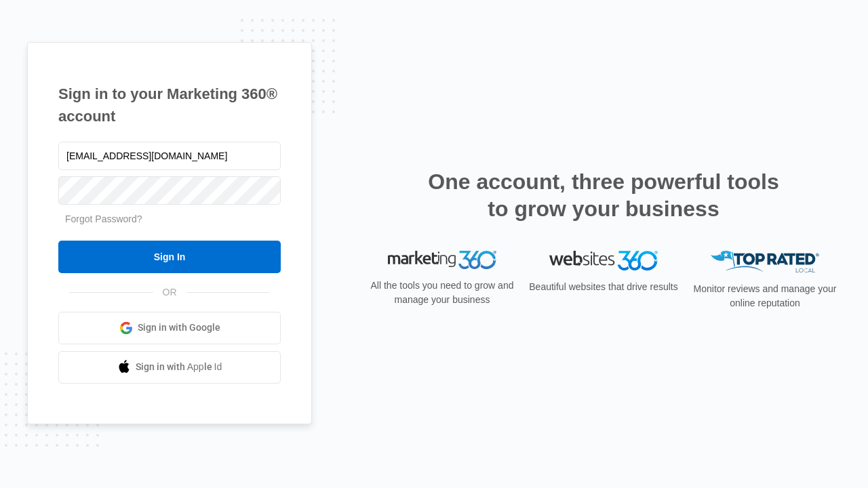 The image size is (868, 488). I want to click on p: Beautiful websites that drive results, so click(603, 287).